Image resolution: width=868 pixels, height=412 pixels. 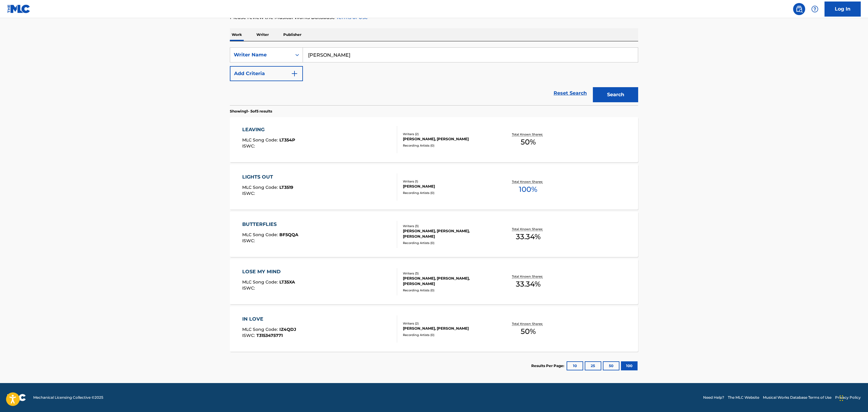 I want to click on button: 50, so click(x=611, y=366).